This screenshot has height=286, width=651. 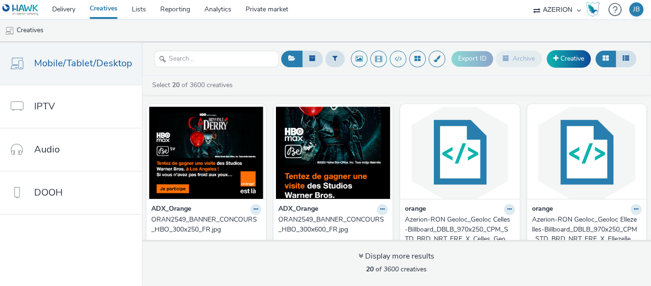 What do you see at coordinates (568, 59) in the screenshot?
I see `a: Creative` at bounding box center [568, 59].